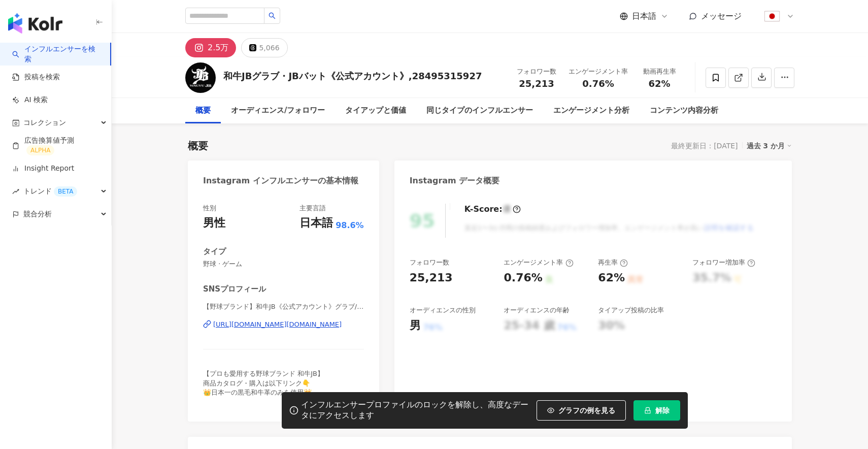 Image resolution: width=868 pixels, height=449 pixels. I want to click on div: 再生率, so click(613, 262).